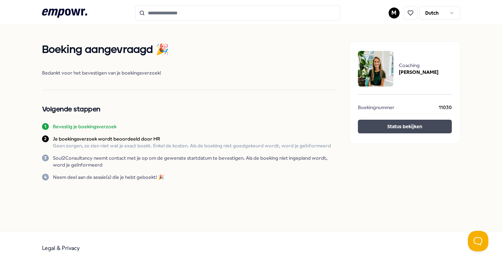 The height and width of the screenshot is (265, 502). I want to click on div: 3, so click(45, 158).